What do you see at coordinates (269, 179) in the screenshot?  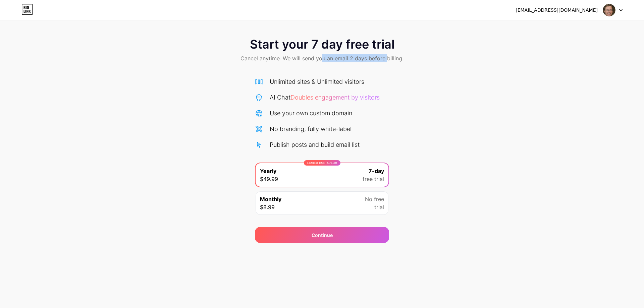 I see `span: $49.99` at bounding box center [269, 179].